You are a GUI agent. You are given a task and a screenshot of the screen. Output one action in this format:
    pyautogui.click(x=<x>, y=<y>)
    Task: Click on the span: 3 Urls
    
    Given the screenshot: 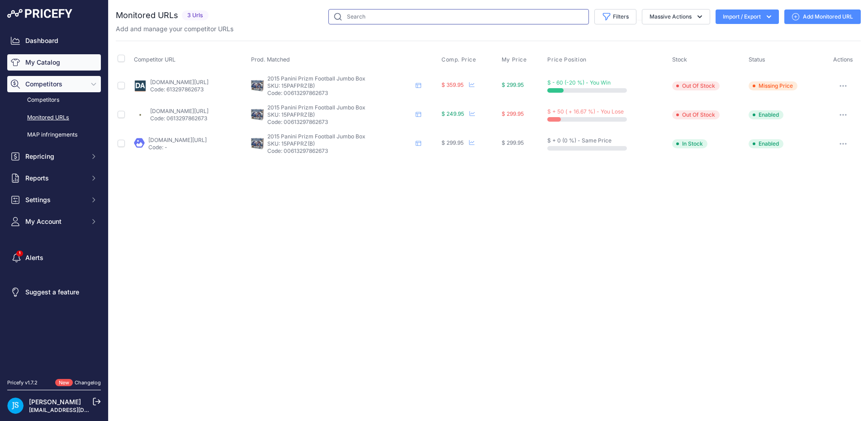 What is the action you would take?
    pyautogui.click(x=195, y=15)
    